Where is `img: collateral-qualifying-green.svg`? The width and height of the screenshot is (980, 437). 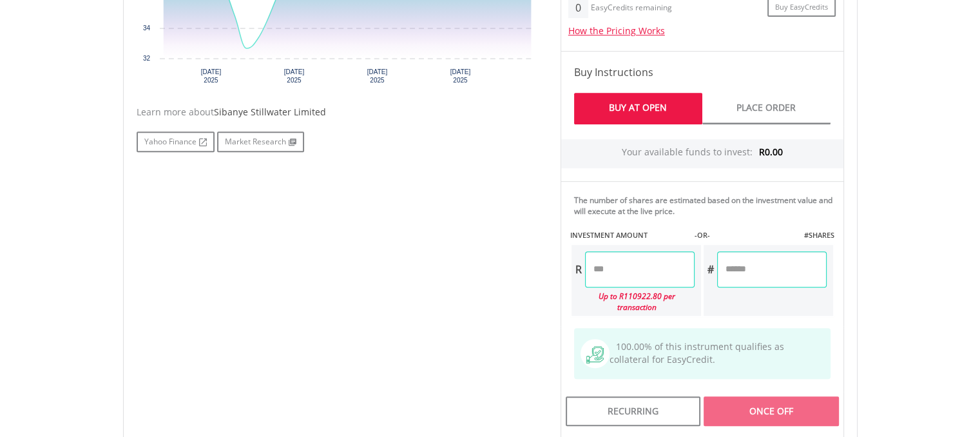 img: collateral-qualifying-green.svg is located at coordinates (595, 355).